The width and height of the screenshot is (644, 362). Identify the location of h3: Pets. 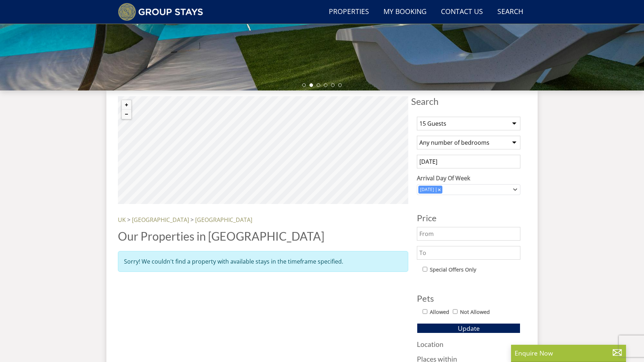
(469, 298).